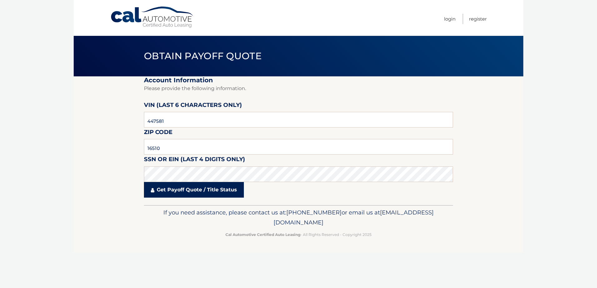 The image size is (597, 288). Describe the element at coordinates (449, 19) in the screenshot. I see `a: Login` at that location.